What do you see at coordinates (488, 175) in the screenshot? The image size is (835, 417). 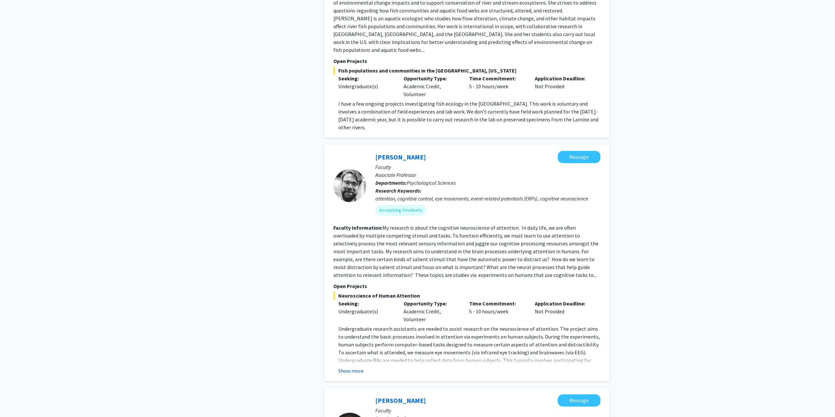 I see `p: Associate Professor` at bounding box center [488, 175].